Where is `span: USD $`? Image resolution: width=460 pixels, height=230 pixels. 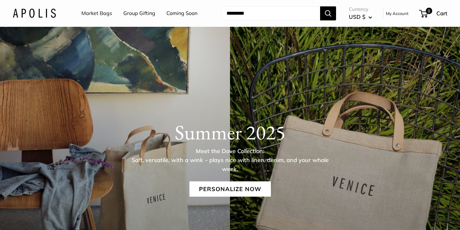
span: USD $ is located at coordinates (357, 17).